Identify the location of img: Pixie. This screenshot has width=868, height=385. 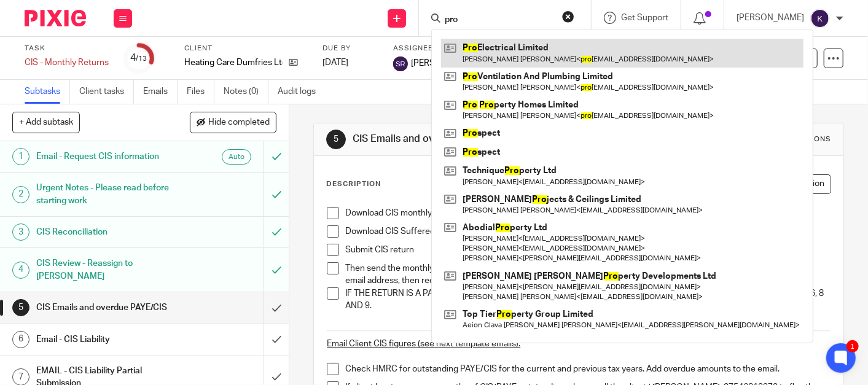
(56, 18).